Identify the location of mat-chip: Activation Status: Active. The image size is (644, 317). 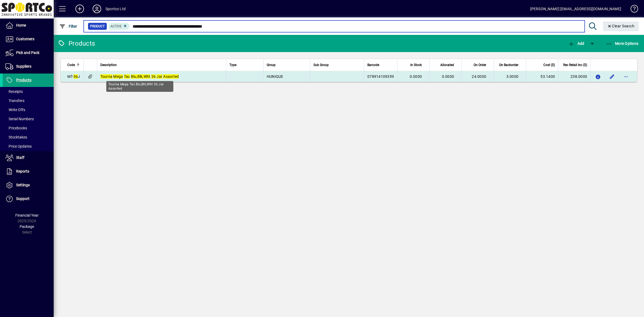
(119, 26).